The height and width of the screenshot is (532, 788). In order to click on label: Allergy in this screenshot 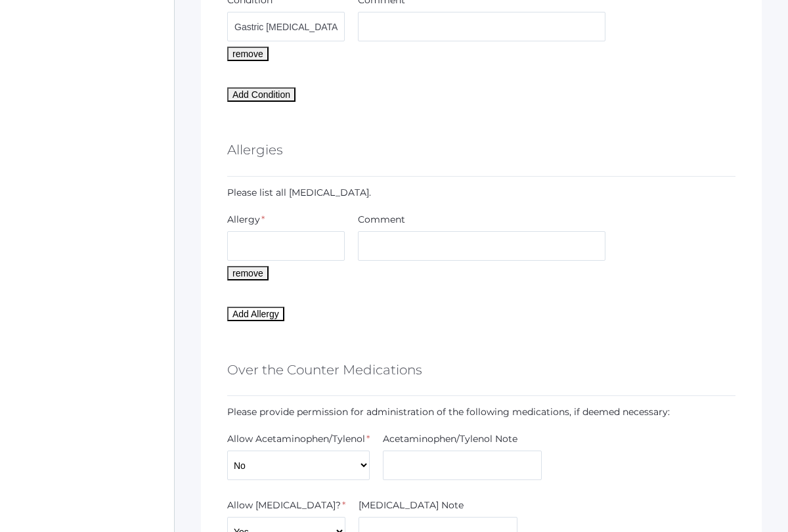, I will do `click(243, 220)`.